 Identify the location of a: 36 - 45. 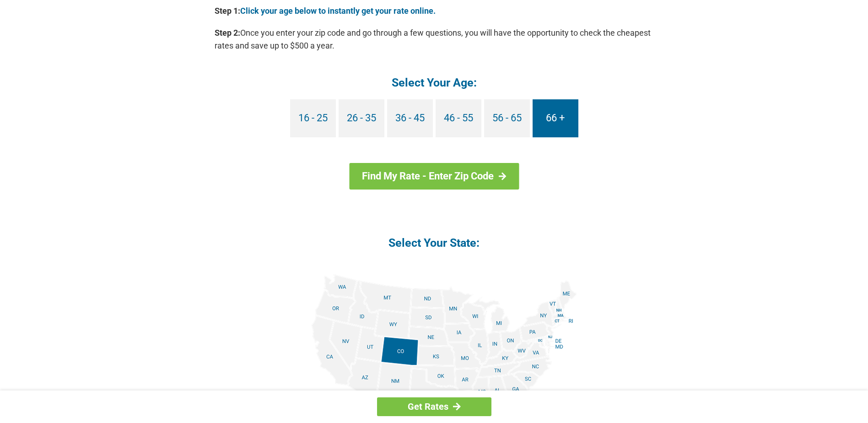
(410, 118).